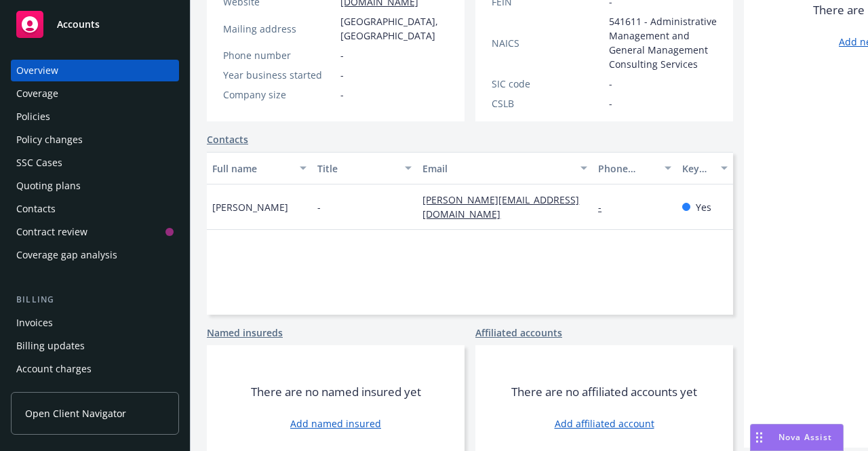 This screenshot has height=451, width=868. Describe the element at coordinates (547, 84) in the screenshot. I see `div: SIC code` at that location.